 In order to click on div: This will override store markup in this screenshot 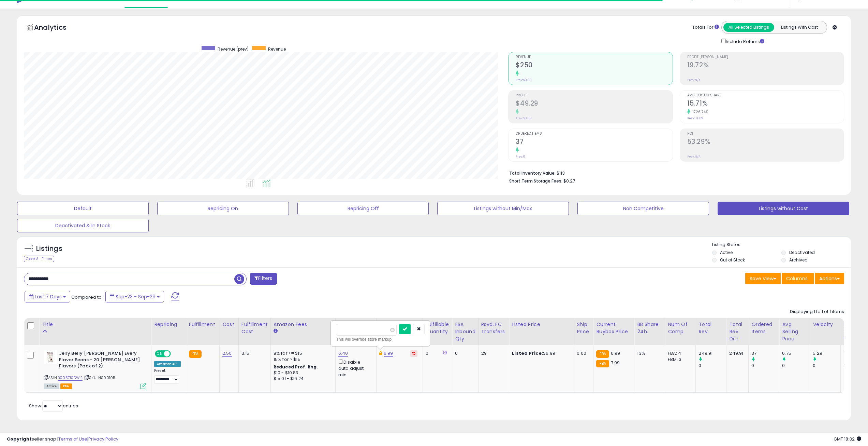, I will do `click(380, 339)`.